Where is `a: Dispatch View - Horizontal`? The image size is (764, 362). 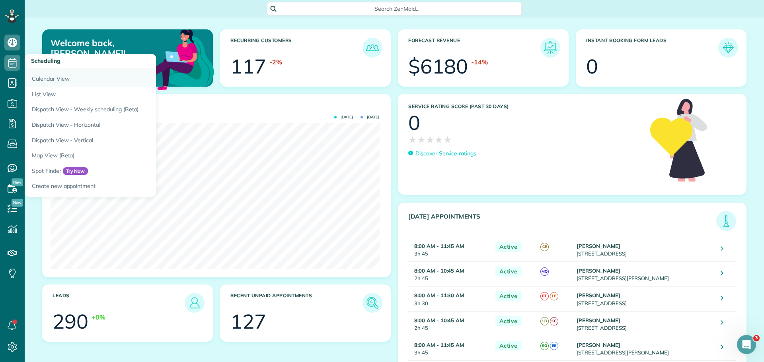
a: Dispatch View - Horizontal is located at coordinates (124, 125).